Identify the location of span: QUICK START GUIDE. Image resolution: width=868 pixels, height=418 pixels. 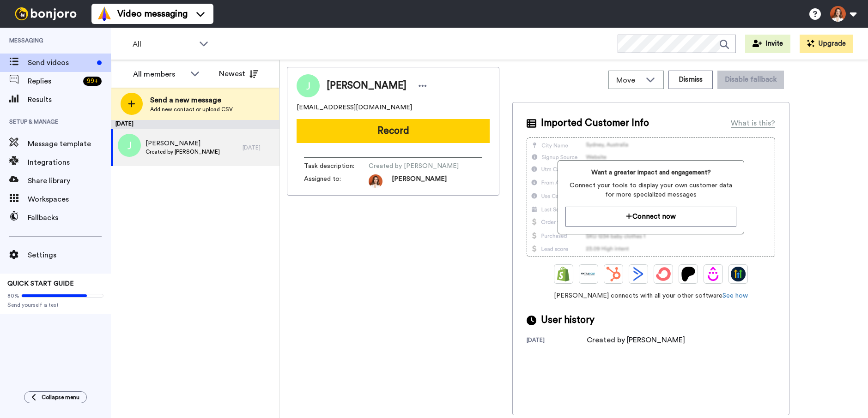
(41, 284).